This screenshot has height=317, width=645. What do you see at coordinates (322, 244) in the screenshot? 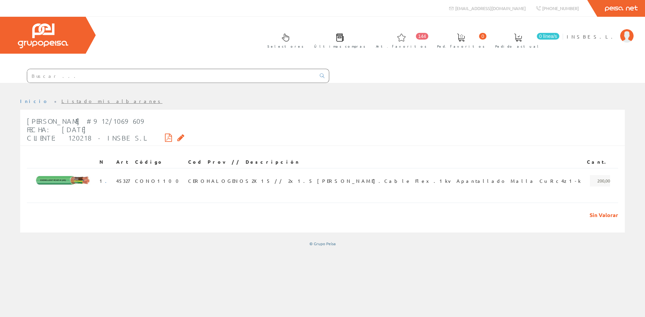
I see `div: © Grupo Peisa` at bounding box center [322, 244].